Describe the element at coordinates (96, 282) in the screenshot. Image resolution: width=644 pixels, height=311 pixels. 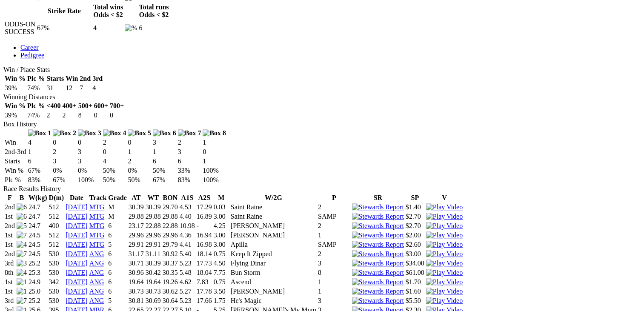
I see `a: ANG` at that location.